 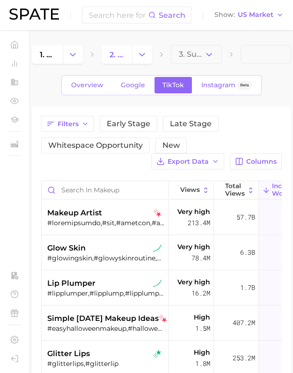 What do you see at coordinates (172, 15) in the screenshot?
I see `span: Search` at bounding box center [172, 15].